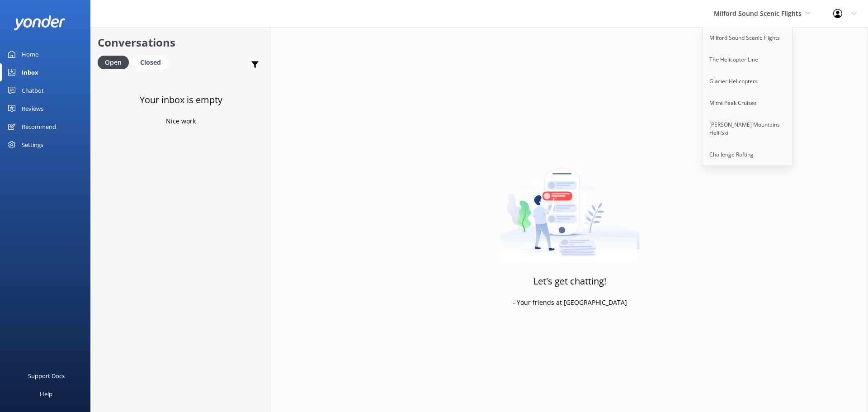 Image resolution: width=868 pixels, height=412 pixels. Describe the element at coordinates (747, 103) in the screenshot. I see `a: Mitre Peak Cruises` at that location.